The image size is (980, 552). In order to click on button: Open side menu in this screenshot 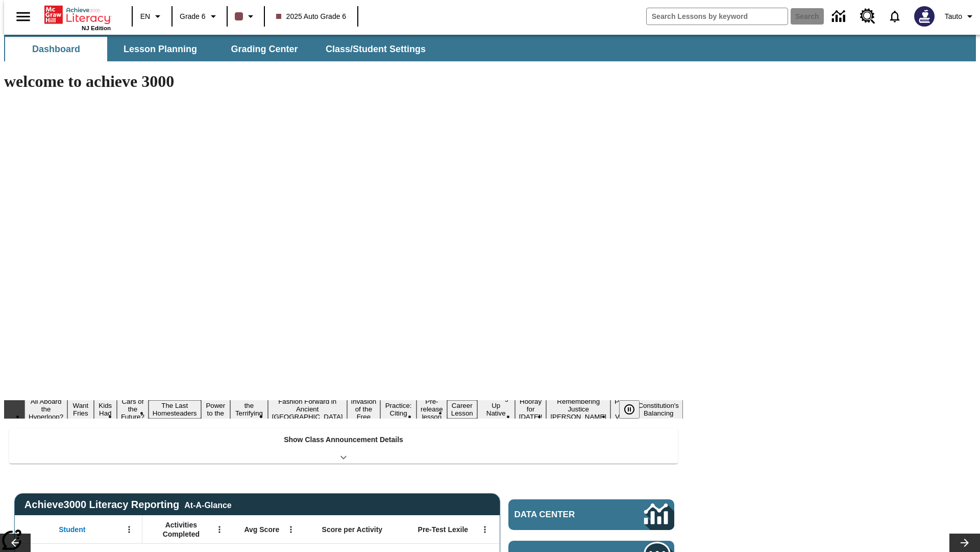, I will do `click(23, 16)`.